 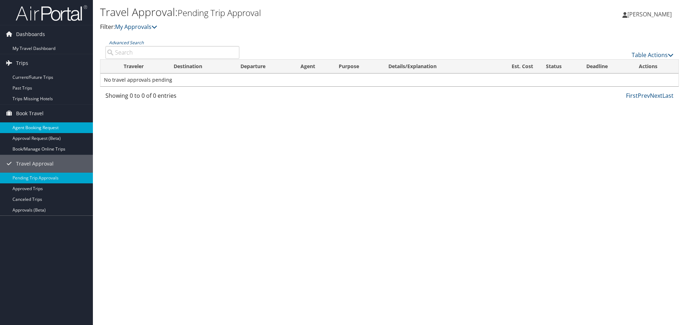 What do you see at coordinates (606, 66) in the screenshot?
I see `th: Deadline: activate to sort column descending` at bounding box center [606, 66].